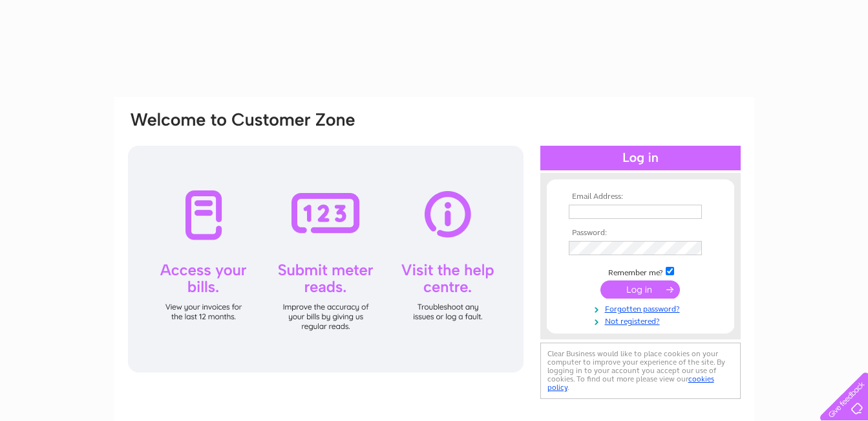  I want to click on a: cookies policy, so click(631, 382).